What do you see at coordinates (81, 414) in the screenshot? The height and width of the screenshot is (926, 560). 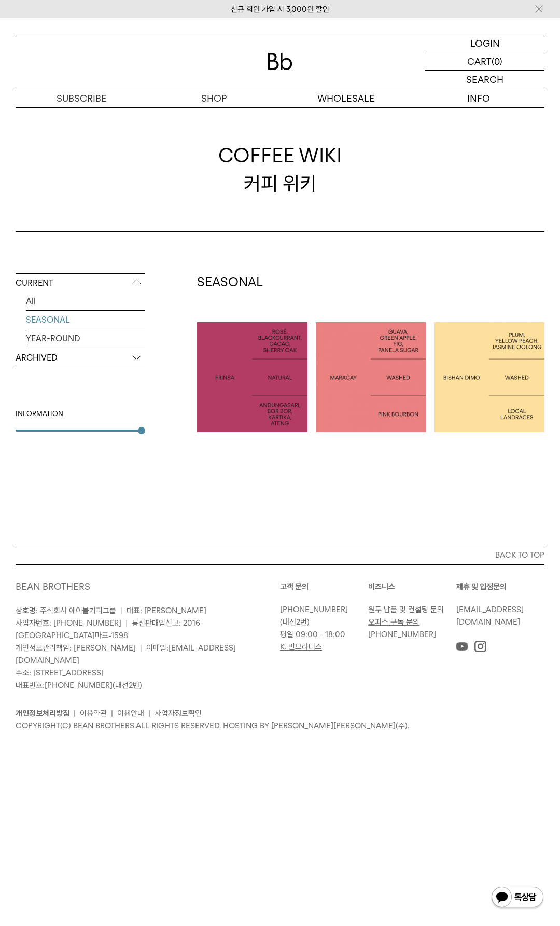 I see `div: INFORMATION` at bounding box center [81, 414].